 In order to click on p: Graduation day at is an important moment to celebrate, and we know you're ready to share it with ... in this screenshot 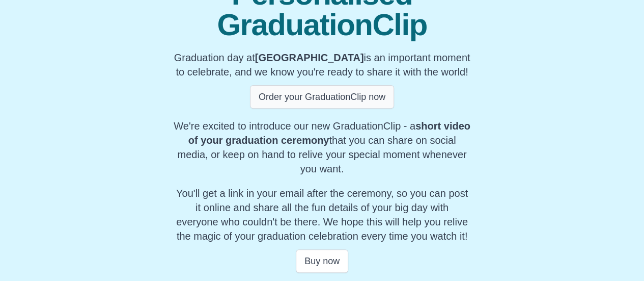, I will do `click(322, 65)`.